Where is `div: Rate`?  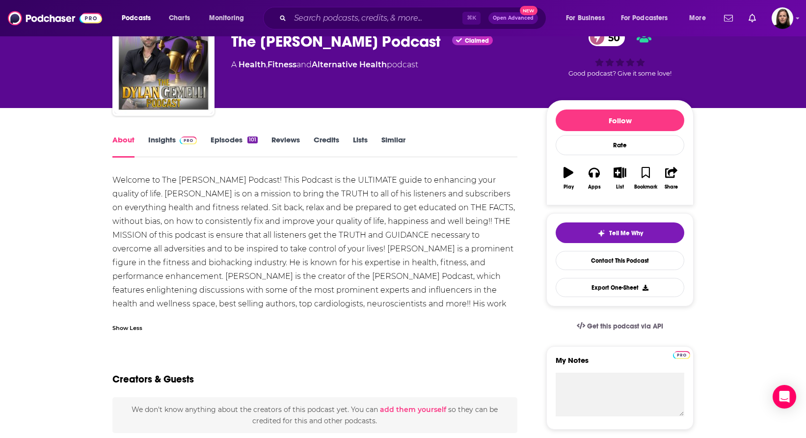 div: Rate is located at coordinates (620, 145).